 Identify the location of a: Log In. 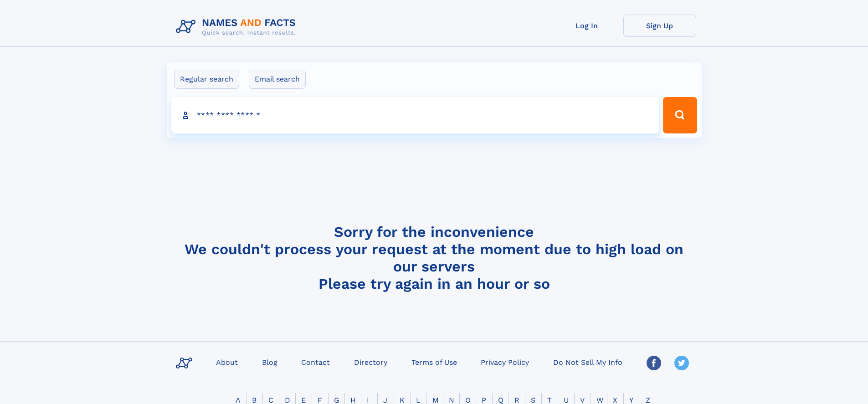
(587, 26).